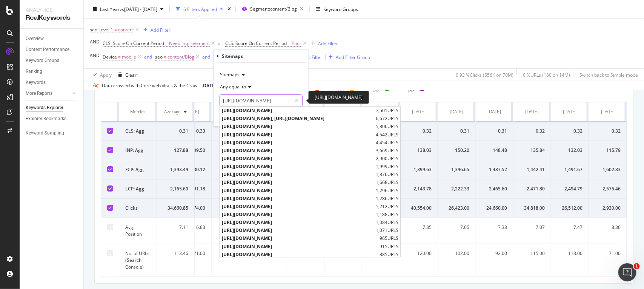  Describe the element at coordinates (387, 118) in the screenshot. I see `span: 6,672 URLS` at that location.